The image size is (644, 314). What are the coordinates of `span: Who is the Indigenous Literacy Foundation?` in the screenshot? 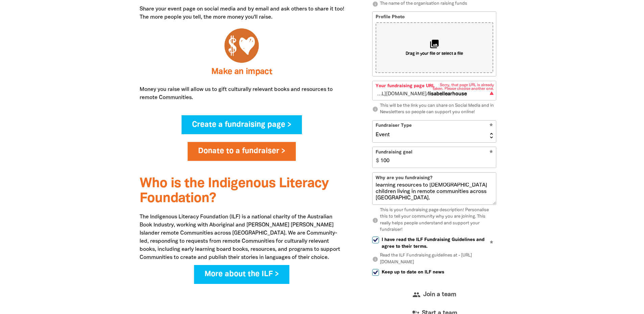 It's located at (234, 191).